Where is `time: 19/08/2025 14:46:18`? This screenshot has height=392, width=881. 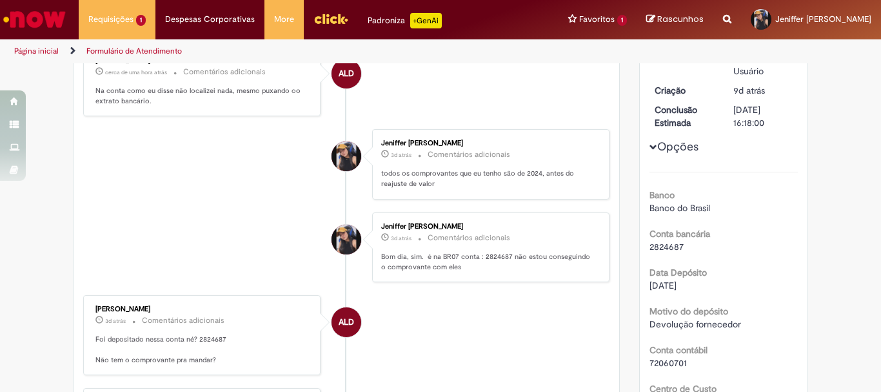 time: 19/08/2025 14:46:18 is located at coordinates (749, 90).